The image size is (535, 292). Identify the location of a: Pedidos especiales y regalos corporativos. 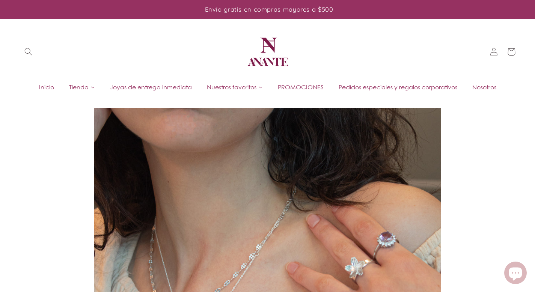
(398, 87).